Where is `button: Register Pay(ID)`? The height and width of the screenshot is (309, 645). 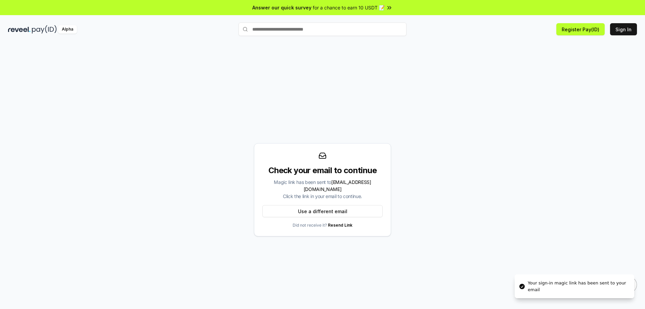 button: Register Pay(ID) is located at coordinates (580, 29).